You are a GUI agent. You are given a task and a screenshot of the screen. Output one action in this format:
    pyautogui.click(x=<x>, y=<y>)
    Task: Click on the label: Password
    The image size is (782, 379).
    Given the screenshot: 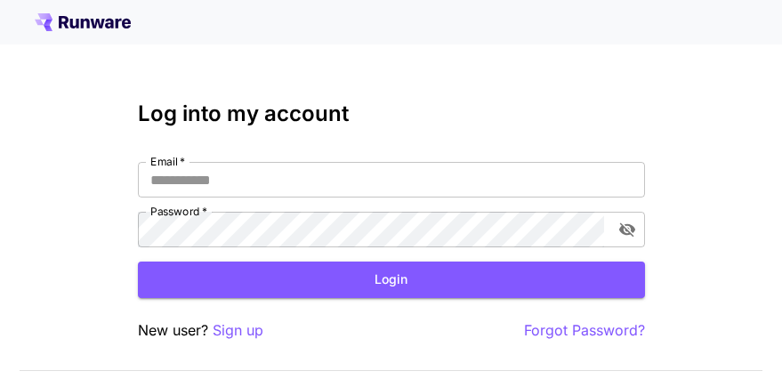 What is the action you would take?
    pyautogui.click(x=179, y=211)
    